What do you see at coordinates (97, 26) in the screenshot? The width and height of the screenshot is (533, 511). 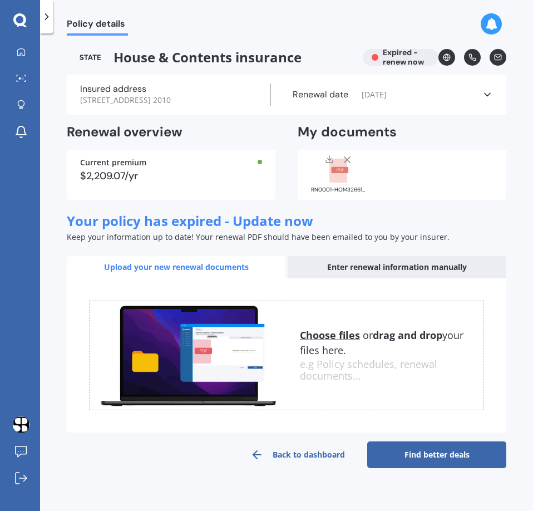 I see `span: Policy details` at bounding box center [97, 26].